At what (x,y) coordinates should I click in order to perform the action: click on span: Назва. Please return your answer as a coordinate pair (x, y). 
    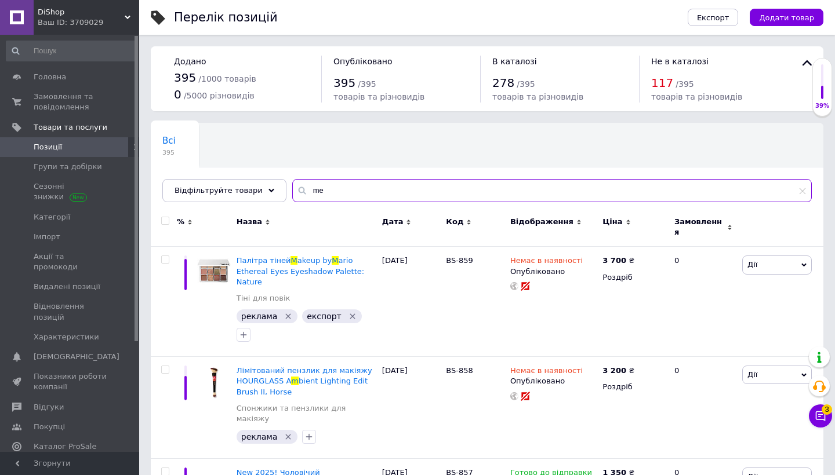
    Looking at the image, I should click on (249, 222).